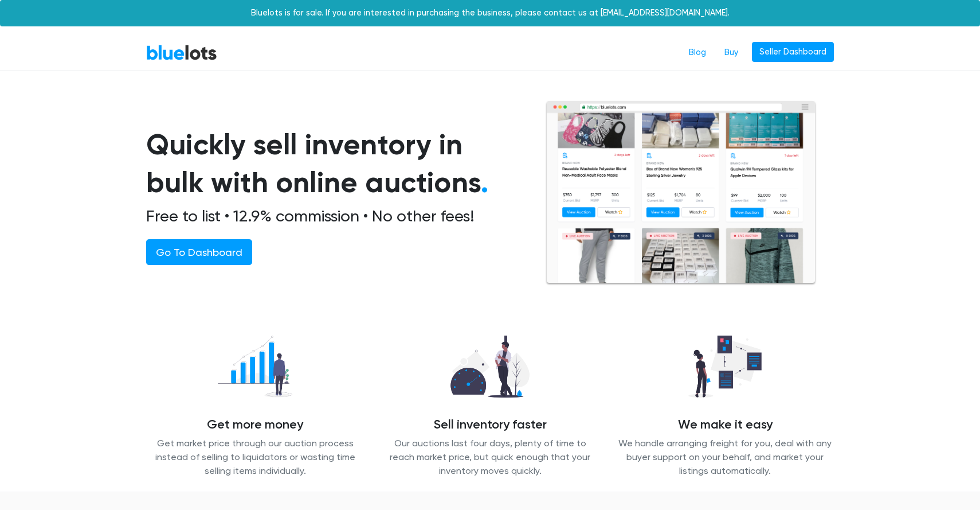 Image resolution: width=980 pixels, height=510 pixels. I want to click on a: Blog, so click(697, 53).